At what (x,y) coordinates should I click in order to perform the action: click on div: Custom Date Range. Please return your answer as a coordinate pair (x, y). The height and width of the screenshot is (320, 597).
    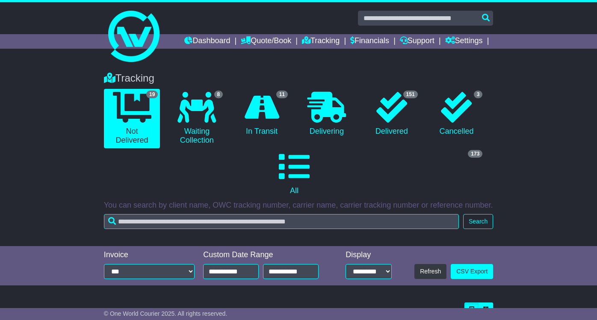
    Looking at the image, I should click on (265, 255).